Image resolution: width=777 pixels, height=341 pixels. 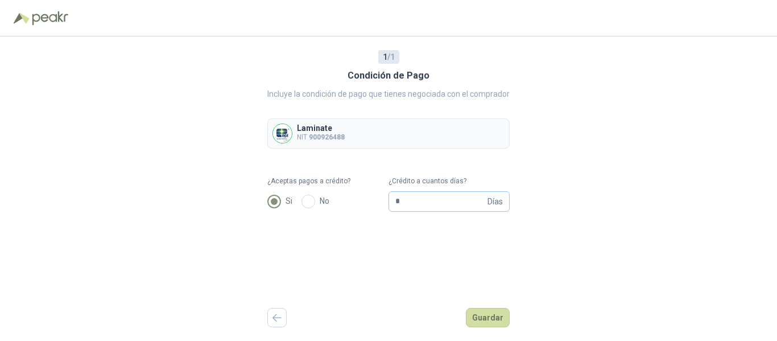 I want to click on label: ¿Aceptas pagos a crédito?, so click(x=328, y=181).